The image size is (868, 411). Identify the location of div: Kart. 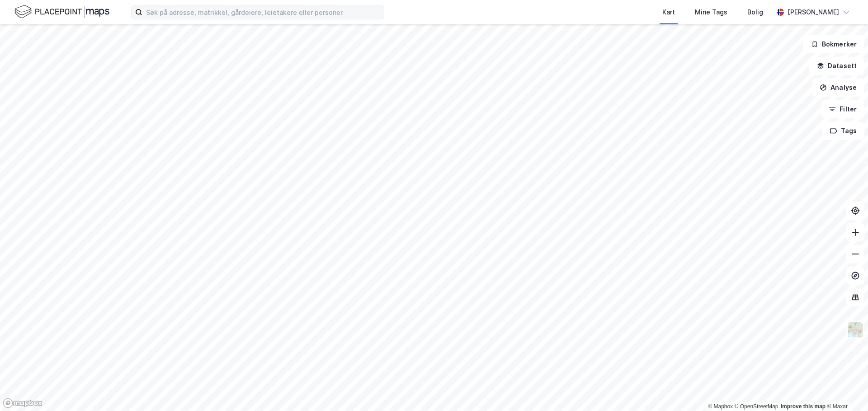
(669, 13).